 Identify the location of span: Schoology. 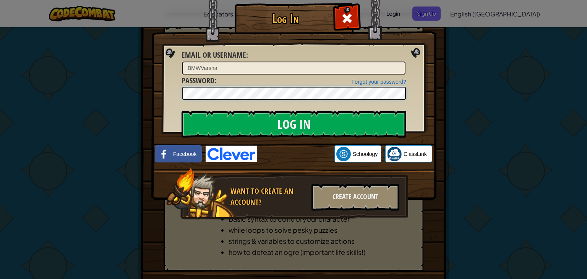
(365, 154).